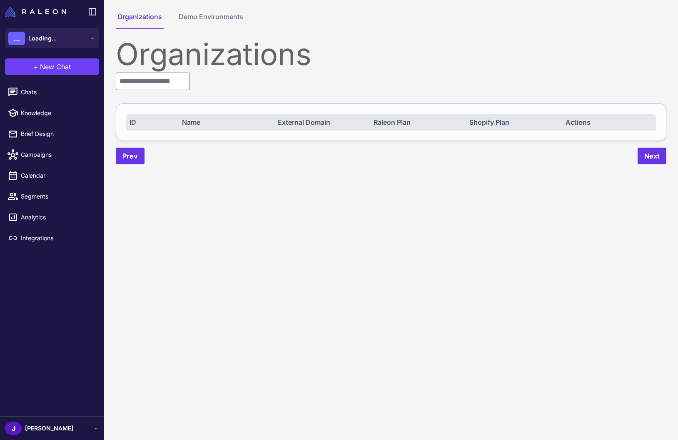  I want to click on a: Analytics, so click(52, 217).